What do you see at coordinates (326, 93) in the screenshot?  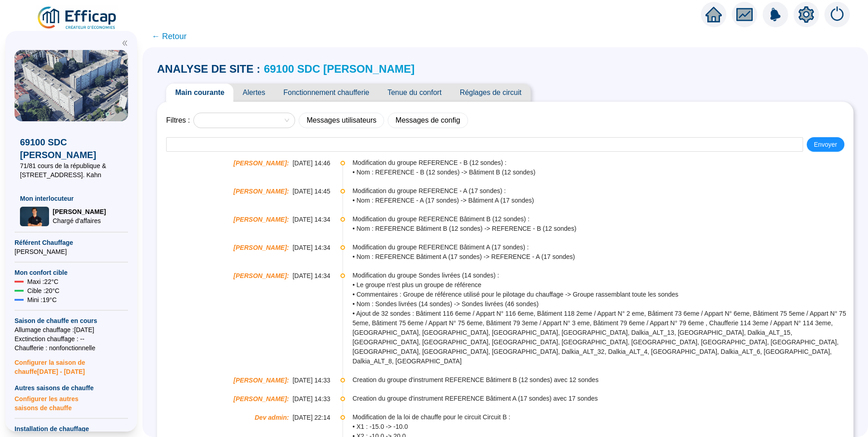 I see `span: Fonctionnement chaufferie` at bounding box center [326, 93].